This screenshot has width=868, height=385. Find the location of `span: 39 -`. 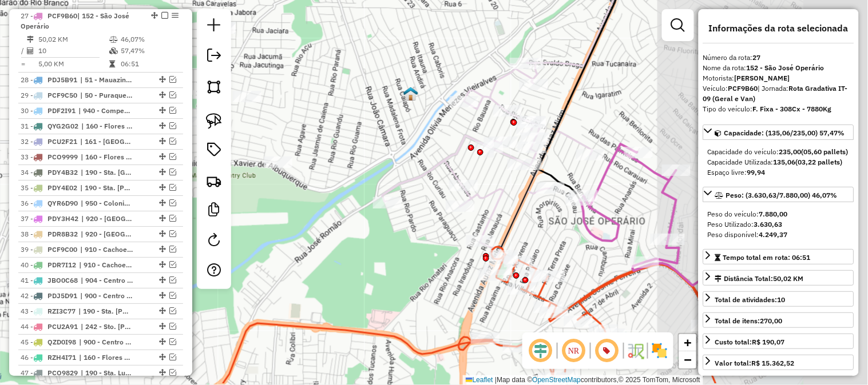

span: 39 - is located at coordinates (49, 249).